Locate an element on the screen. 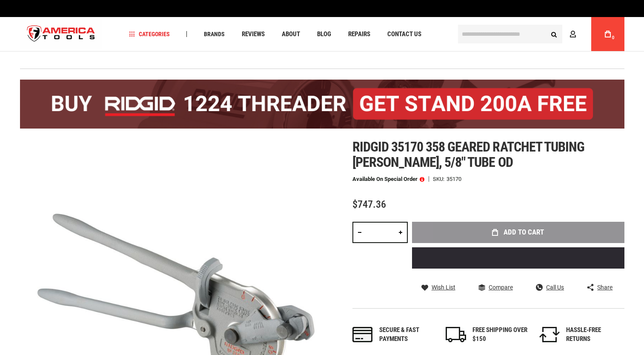 Image resolution: width=644 pixels, height=355 pixels. span: Contact Us is located at coordinates (404, 34).